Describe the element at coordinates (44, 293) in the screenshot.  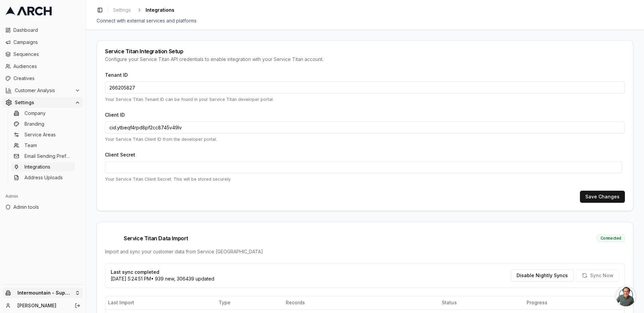
I see `span: Intermountain - Superior Water & Air` at that location.